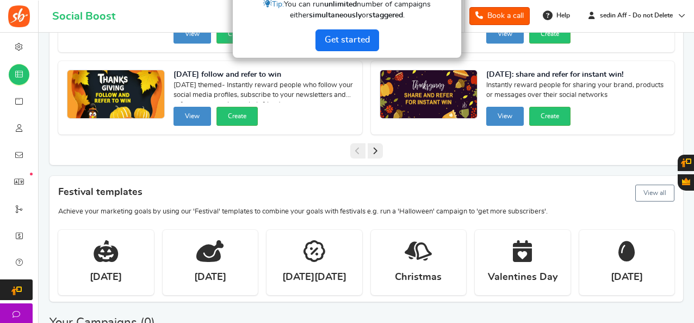  What do you see at coordinates (335, 15) in the screenshot?
I see `strong: simultaneously` at bounding box center [335, 15].